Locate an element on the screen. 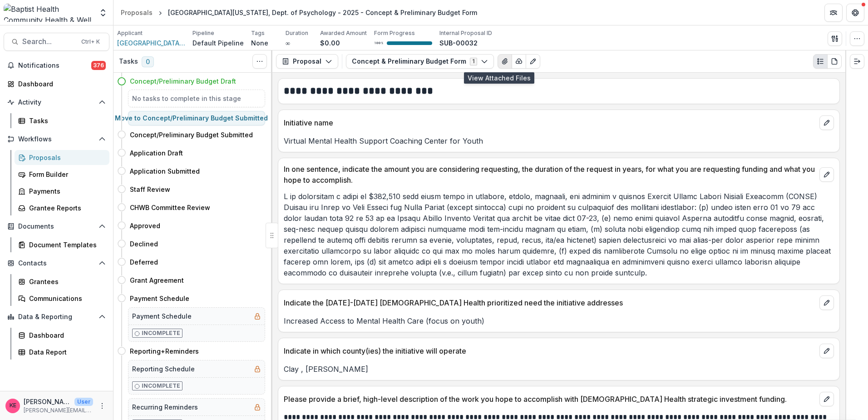 The image size is (868, 420). h4: Application Draft is located at coordinates (156, 153).